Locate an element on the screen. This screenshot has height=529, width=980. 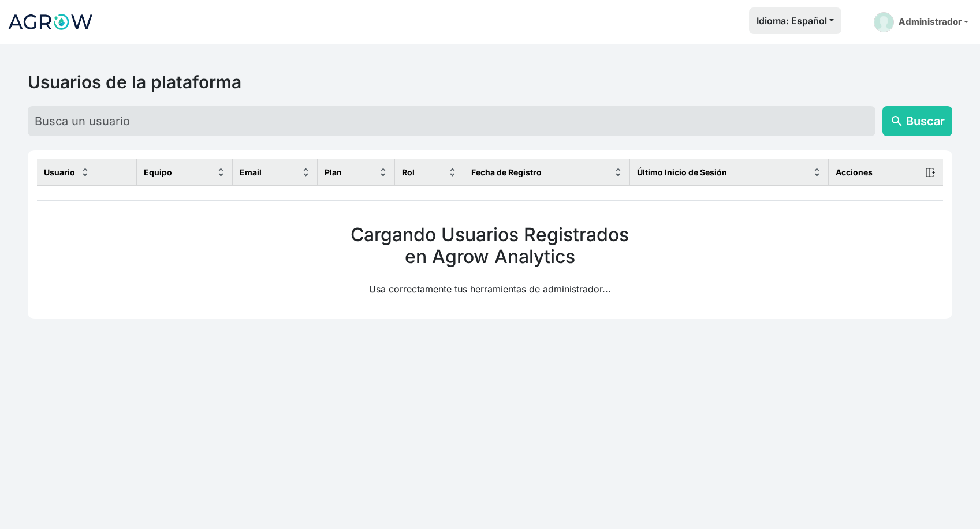
button: searchBuscar is located at coordinates (917, 121).